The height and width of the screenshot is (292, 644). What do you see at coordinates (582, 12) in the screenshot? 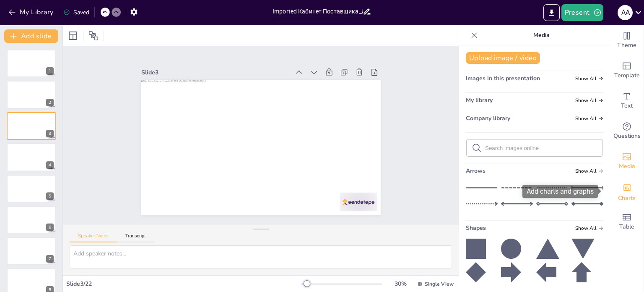
I see `button: Present` at bounding box center [582, 12].